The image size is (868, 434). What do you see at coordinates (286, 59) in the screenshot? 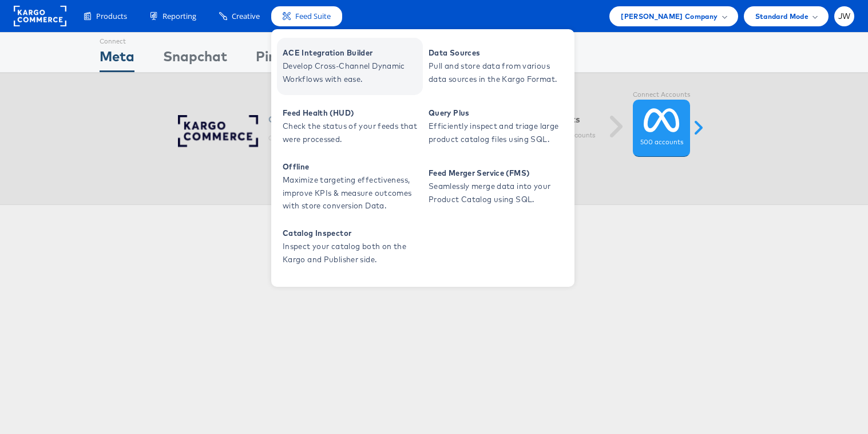
I see `div: Pinterest` at bounding box center [286, 59].